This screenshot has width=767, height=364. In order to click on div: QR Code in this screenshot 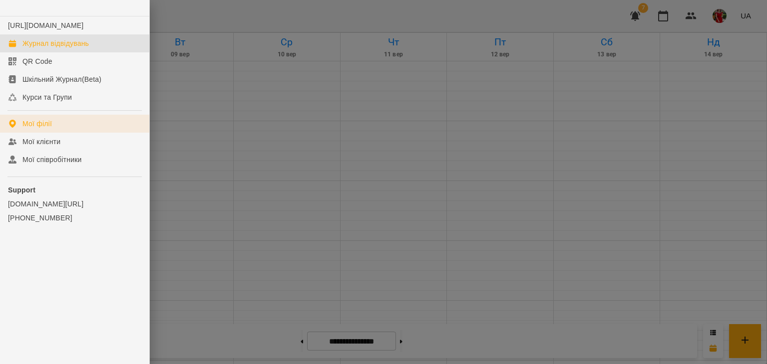, I will do `click(37, 61)`.